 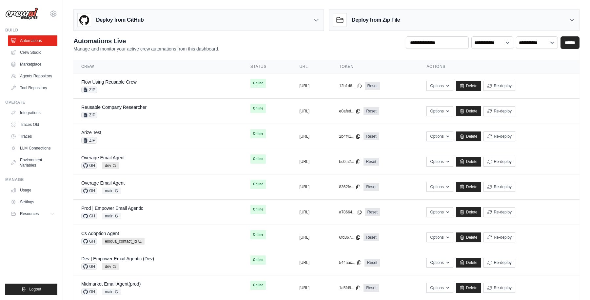 I want to click on th: URL, so click(x=311, y=67).